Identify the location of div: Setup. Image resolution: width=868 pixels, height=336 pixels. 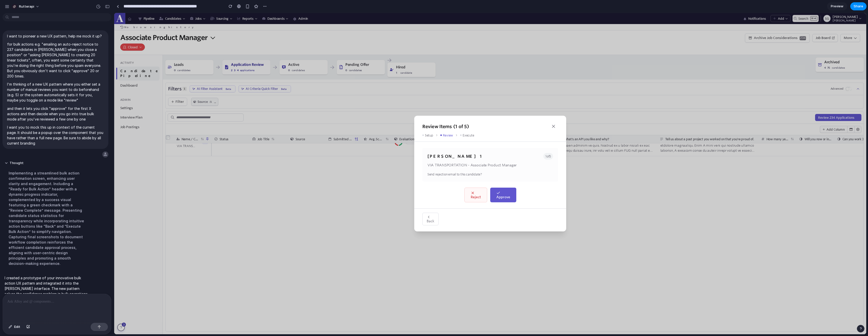
(314, 122).